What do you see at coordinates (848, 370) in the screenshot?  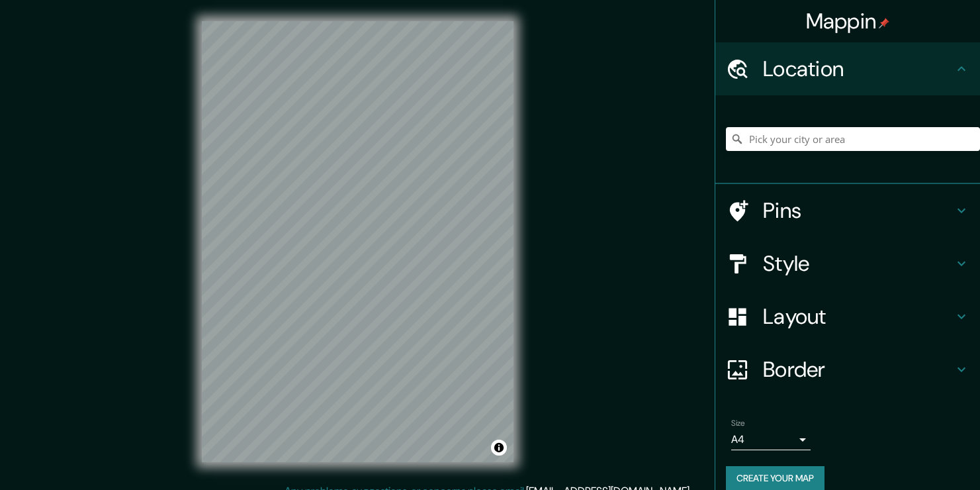 I see `div: Border` at bounding box center [848, 370].